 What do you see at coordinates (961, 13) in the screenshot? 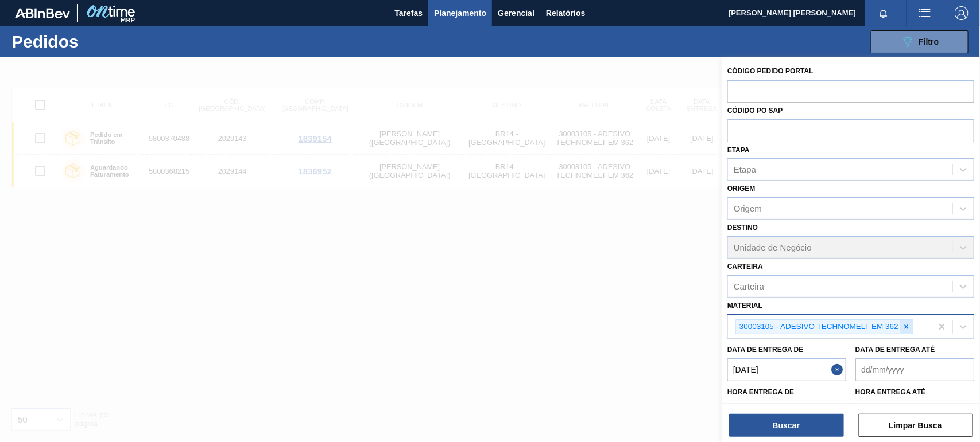
I see `img: Logout` at bounding box center [961, 13].